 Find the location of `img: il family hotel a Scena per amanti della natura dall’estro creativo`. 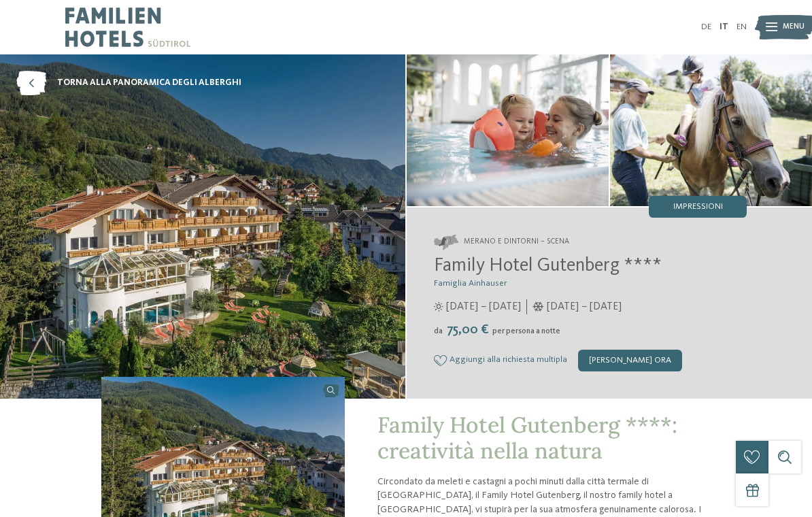

img: il family hotel a Scena per amanti della natura dall’estro creativo is located at coordinates (508, 130).